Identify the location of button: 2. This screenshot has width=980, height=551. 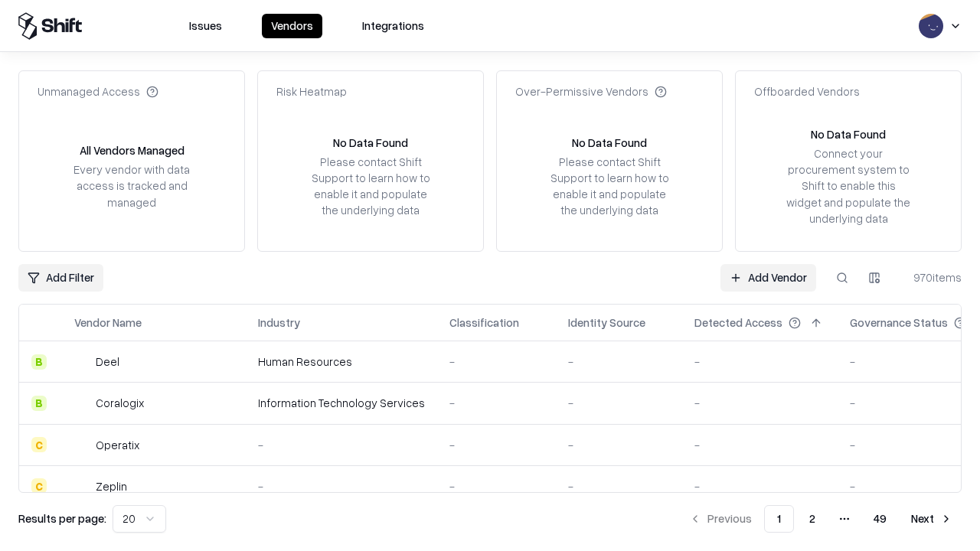
(813, 519).